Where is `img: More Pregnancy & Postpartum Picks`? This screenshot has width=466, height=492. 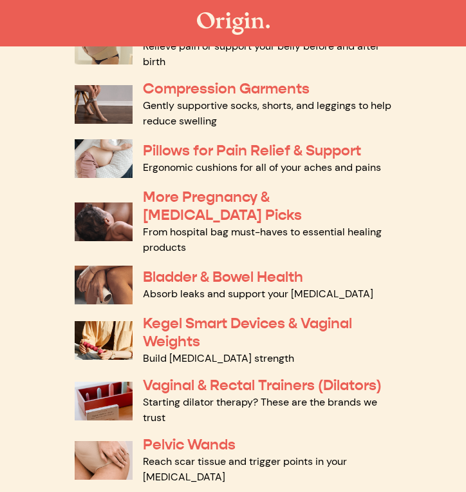
img: More Pregnancy & Postpartum Picks is located at coordinates (104, 222).